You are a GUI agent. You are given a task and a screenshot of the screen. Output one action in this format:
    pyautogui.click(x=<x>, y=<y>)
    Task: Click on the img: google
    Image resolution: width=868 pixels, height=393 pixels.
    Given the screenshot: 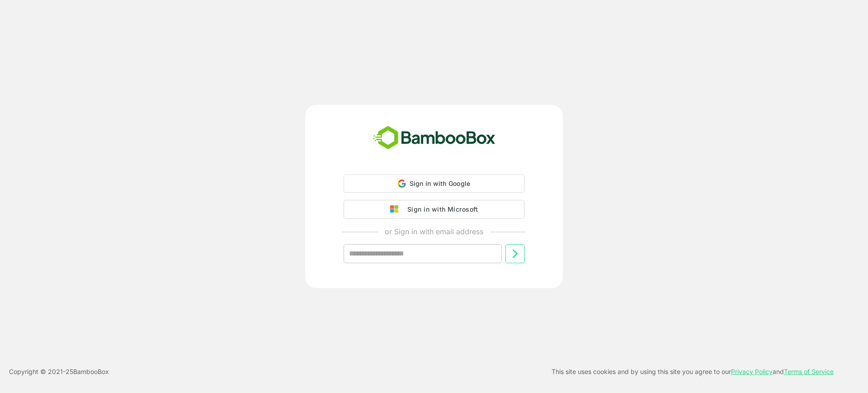 What is the action you would take?
    pyautogui.click(x=397, y=209)
    